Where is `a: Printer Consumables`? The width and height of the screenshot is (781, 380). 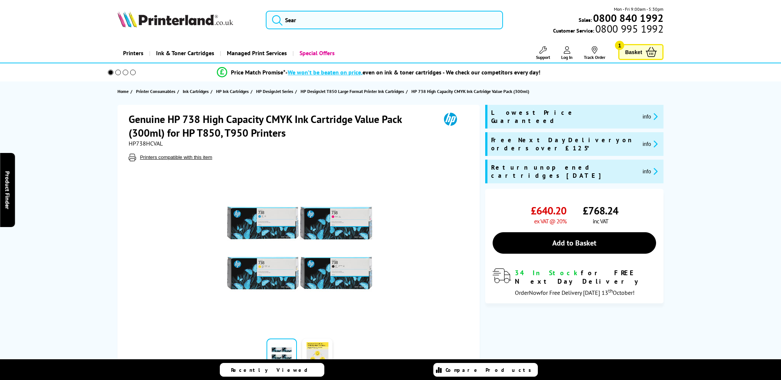
a: Printer Consumables is located at coordinates (156, 91).